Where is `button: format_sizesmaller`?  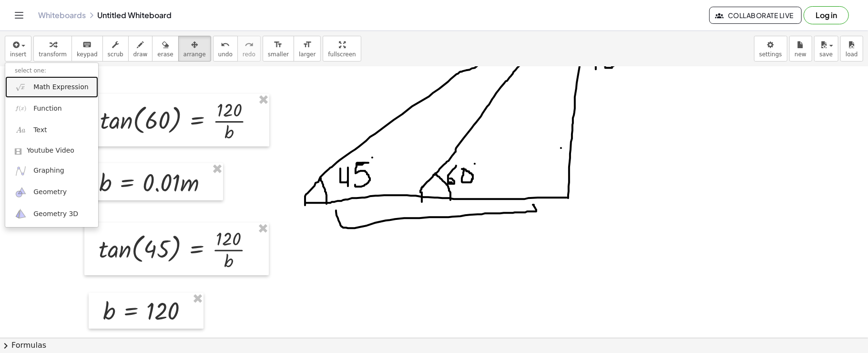
button: format_sizesmaller is located at coordinates (279, 49).